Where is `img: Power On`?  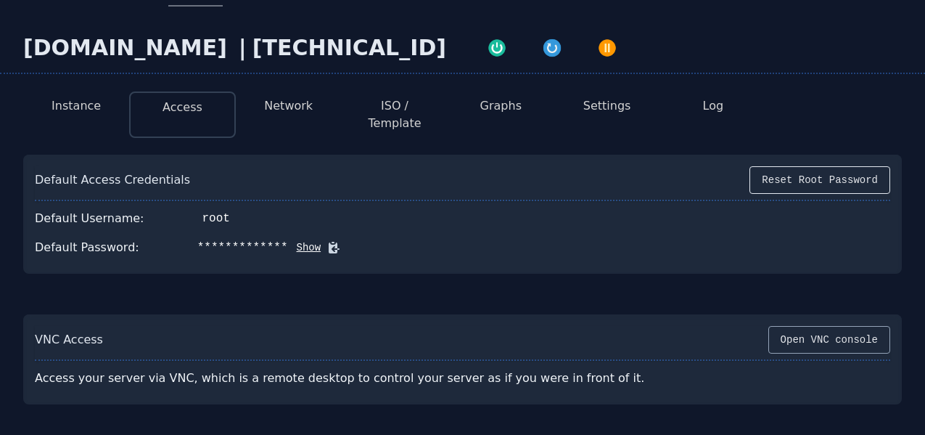 img: Power On is located at coordinates (497, 48).